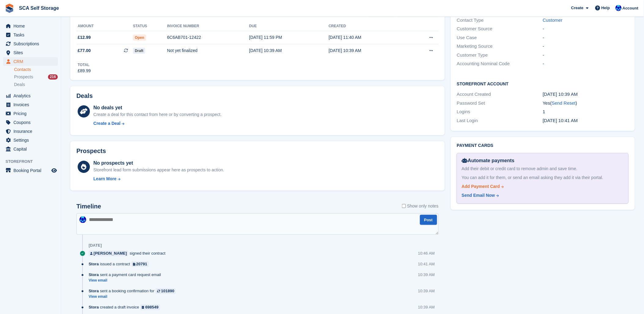 The height and width of the screenshot is (314, 644). I want to click on div: Account Created, so click(500, 95).